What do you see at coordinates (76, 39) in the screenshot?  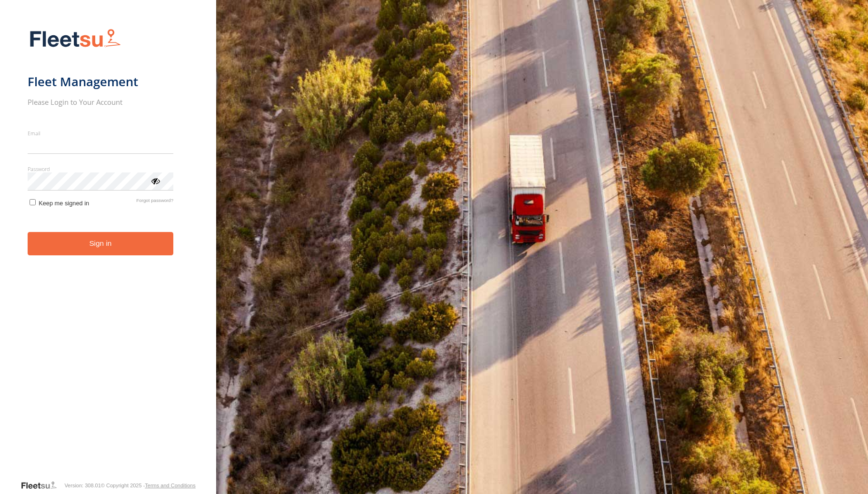 I see `img: Fleetsu` at bounding box center [76, 39].